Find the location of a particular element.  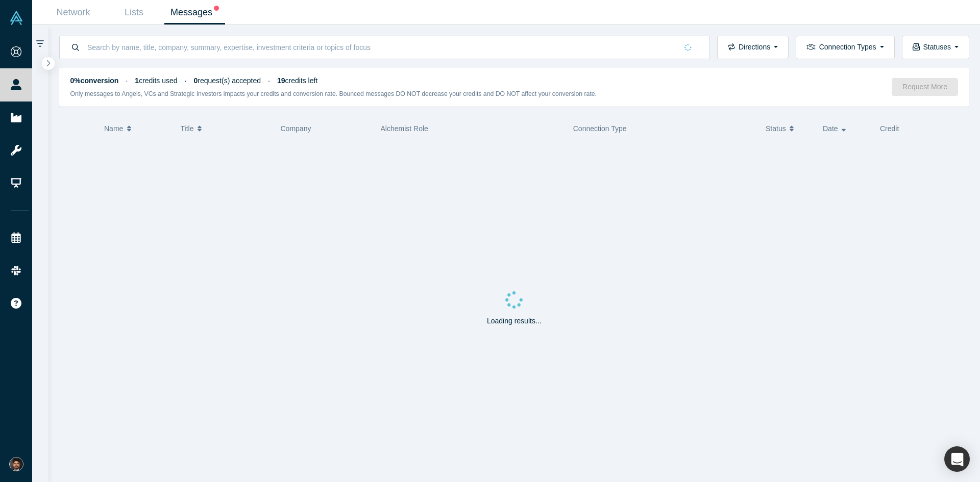

button: Date is located at coordinates (846, 129).